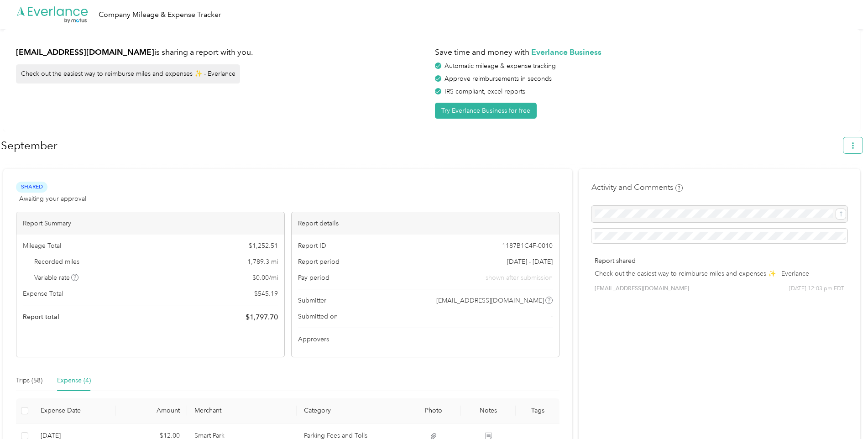 This screenshot has height=439, width=868. I want to click on div: Report Summary, so click(150, 223).